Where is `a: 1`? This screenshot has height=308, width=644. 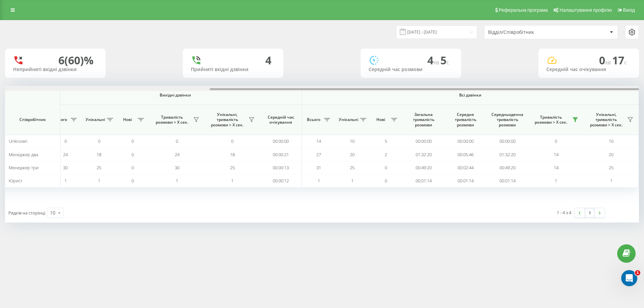
a: 1 is located at coordinates (590, 213).